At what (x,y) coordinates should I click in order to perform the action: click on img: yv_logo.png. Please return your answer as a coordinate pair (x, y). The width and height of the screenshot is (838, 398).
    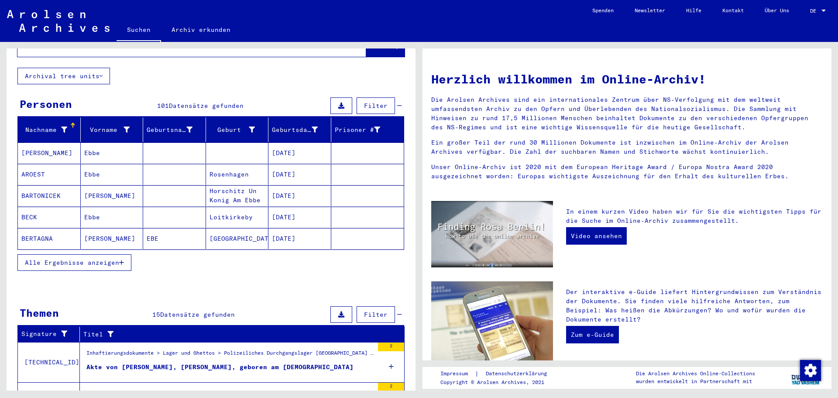
    Looking at the image, I should click on (806, 377).